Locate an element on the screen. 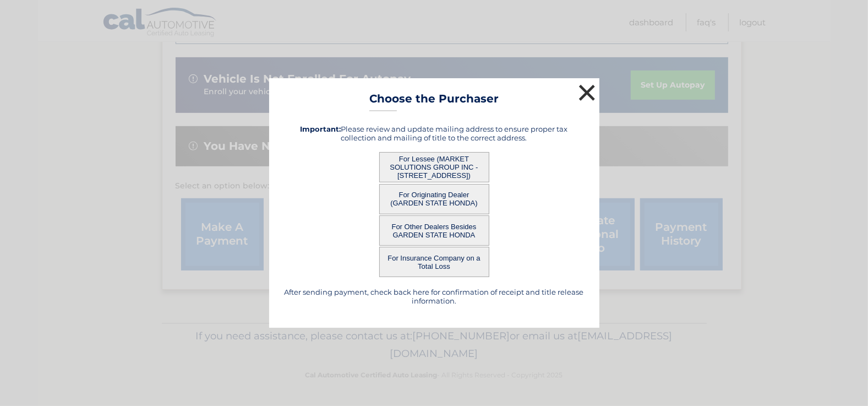  button: For Originating Dealer (GARDEN STATE HONDA) is located at coordinates (434, 199).